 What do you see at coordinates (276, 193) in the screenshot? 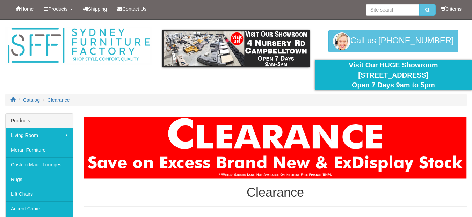
I see `h1: Clearance` at bounding box center [276, 193].